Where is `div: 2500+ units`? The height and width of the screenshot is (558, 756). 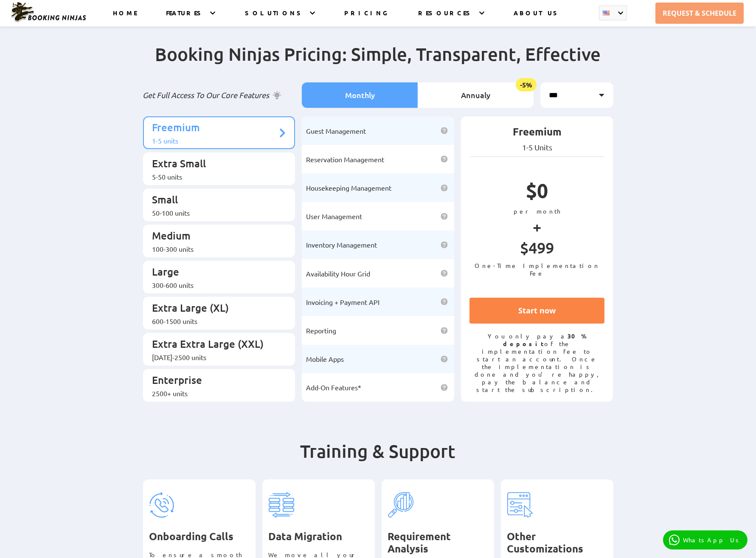
div: 2500+ units is located at coordinates (215, 393).